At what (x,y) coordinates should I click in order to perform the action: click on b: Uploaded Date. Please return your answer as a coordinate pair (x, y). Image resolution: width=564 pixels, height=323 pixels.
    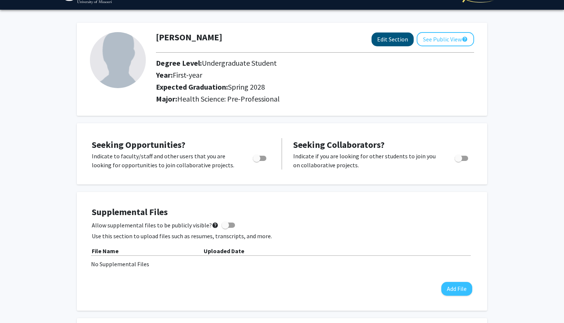
    Looking at the image, I should click on (224, 251).